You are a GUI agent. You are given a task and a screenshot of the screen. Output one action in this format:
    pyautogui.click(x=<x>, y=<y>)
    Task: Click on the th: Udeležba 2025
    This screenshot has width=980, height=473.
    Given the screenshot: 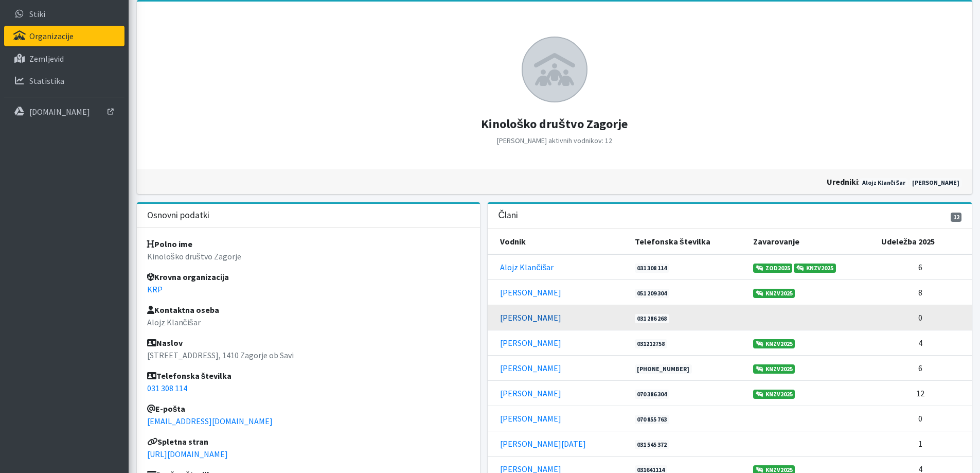 What is the action you would take?
    pyautogui.click(x=924, y=241)
    